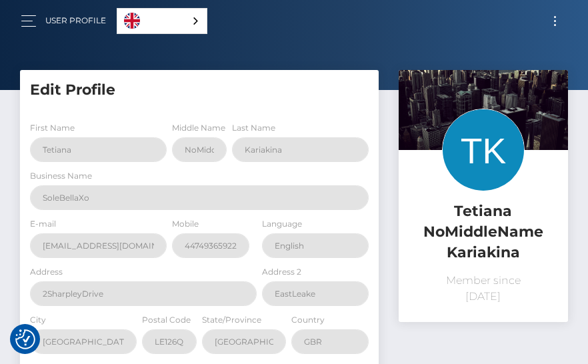  What do you see at coordinates (42, 223) in the screenshot?
I see `label: E-mail` at bounding box center [42, 223].